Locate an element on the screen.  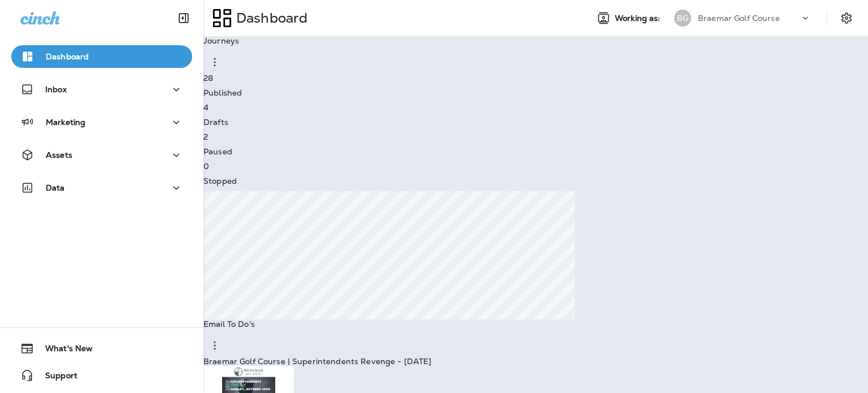
p: 4 is located at coordinates (206, 107).